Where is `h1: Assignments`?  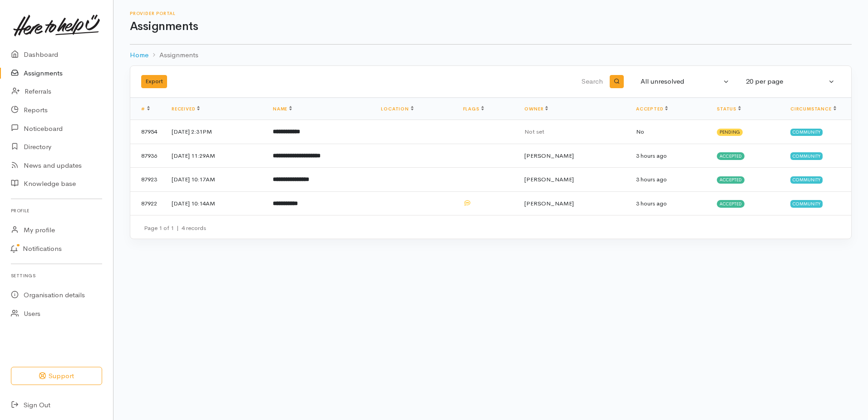
h1: Assignments is located at coordinates (491, 27).